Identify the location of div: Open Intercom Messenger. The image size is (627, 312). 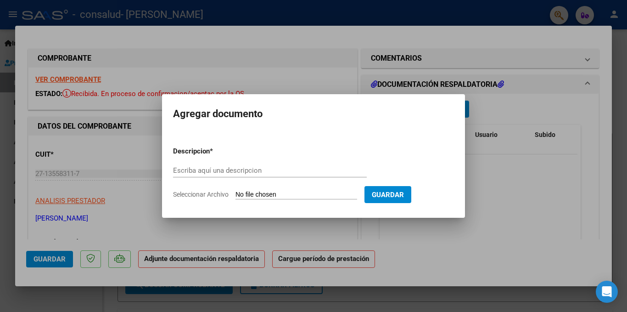
(607, 291).